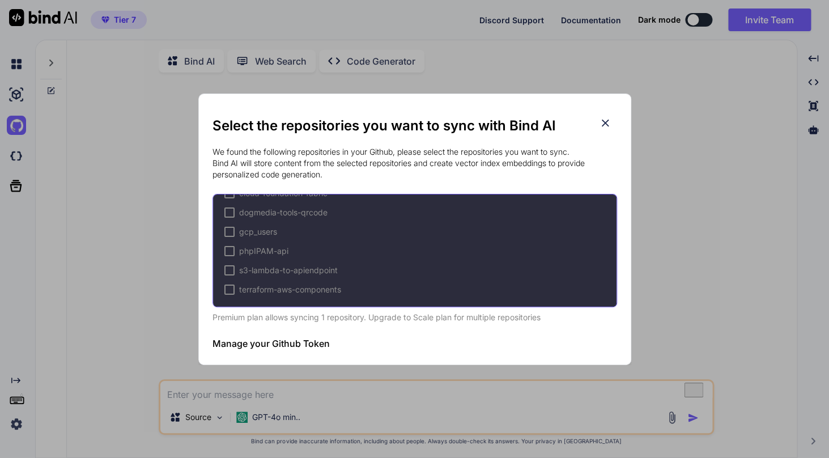 The height and width of the screenshot is (458, 829). Describe the element at coordinates (290, 290) in the screenshot. I see `span: terraform-aws-components` at that location.